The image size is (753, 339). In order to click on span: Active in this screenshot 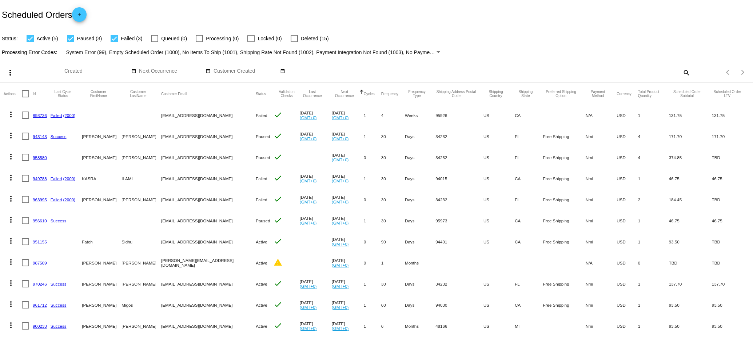, I will do `click(262, 305)`.